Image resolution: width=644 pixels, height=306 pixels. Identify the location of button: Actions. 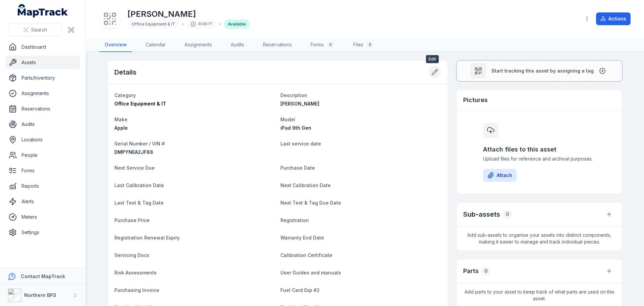
(613, 19).